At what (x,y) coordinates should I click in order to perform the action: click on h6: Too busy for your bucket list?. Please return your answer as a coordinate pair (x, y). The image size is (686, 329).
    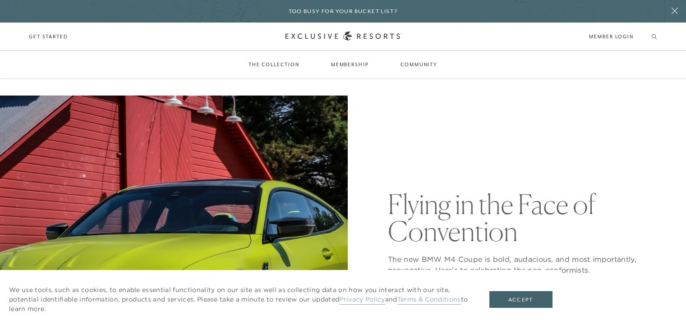
    Looking at the image, I should click on (343, 11).